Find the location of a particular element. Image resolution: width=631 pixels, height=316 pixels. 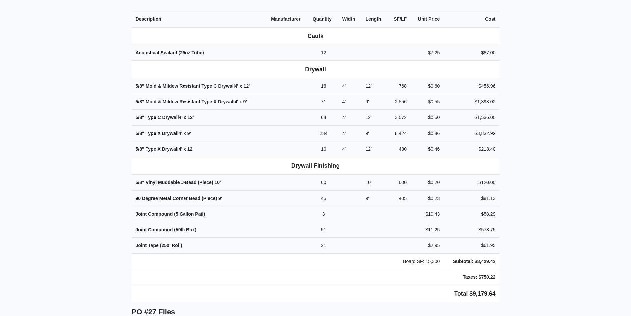

td: $19.43 is located at coordinates (427, 214).